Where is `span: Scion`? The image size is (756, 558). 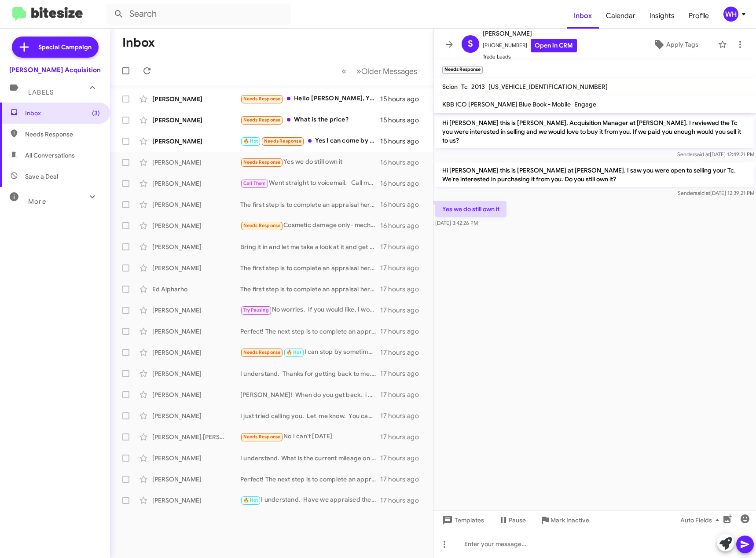
span: Scion is located at coordinates (450, 87).